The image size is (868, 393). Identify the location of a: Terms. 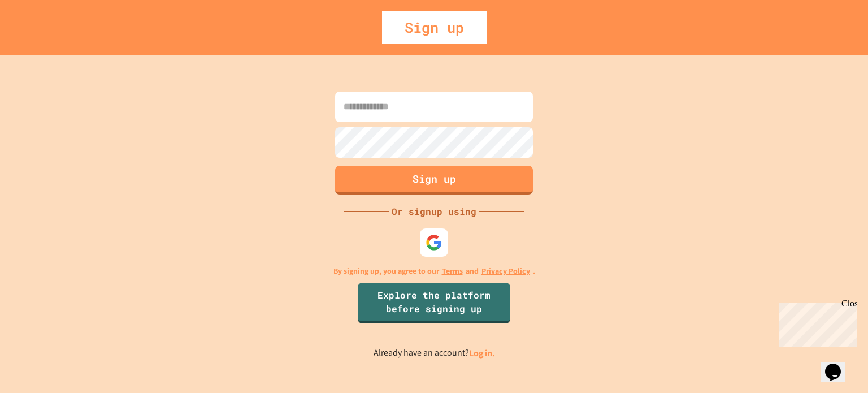
(452, 271).